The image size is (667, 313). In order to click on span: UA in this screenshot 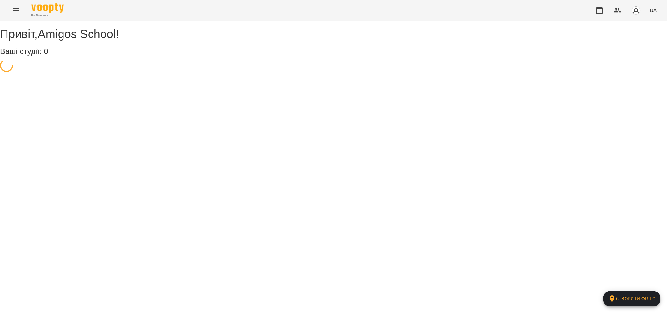, I will do `click(653, 10)`.